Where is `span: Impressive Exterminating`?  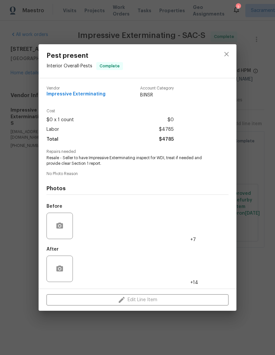 span: Impressive Exterminating is located at coordinates (76, 94).